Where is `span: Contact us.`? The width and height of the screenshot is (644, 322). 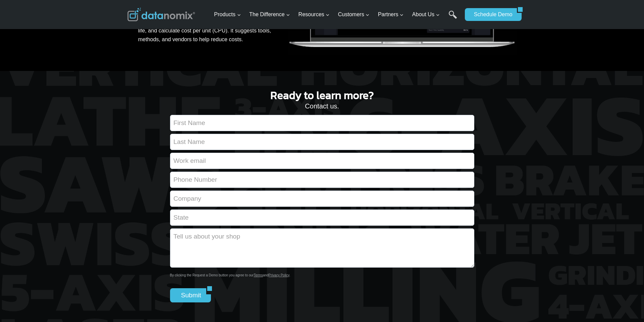 span: Contact us. is located at coordinates (322, 107).